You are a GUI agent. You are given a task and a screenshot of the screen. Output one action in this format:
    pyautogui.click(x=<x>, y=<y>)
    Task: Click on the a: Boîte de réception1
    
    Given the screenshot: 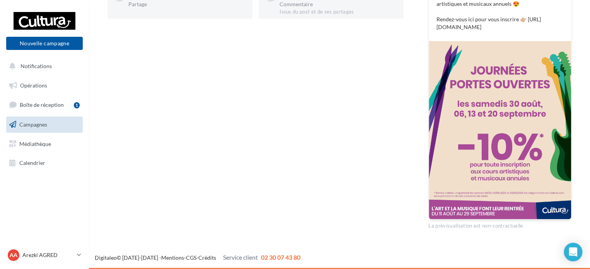 What is the action you would take?
    pyautogui.click(x=44, y=104)
    